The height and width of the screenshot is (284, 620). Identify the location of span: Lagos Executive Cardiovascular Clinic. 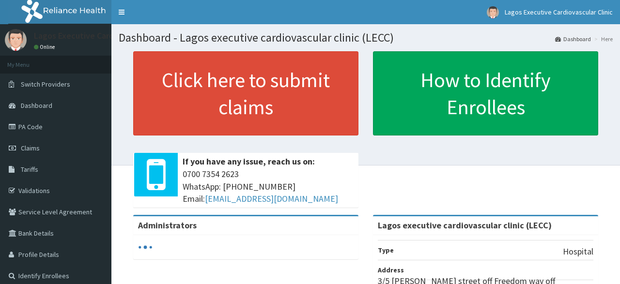
(558, 12).